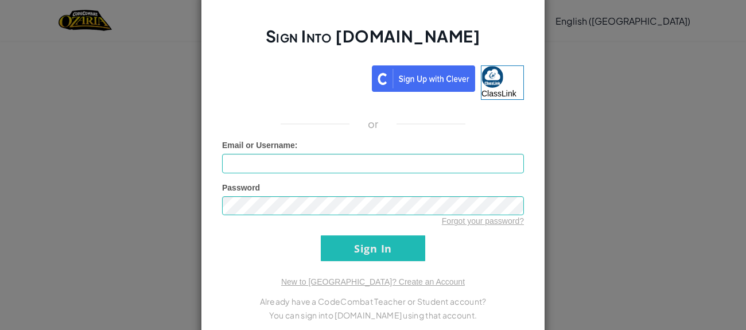 The height and width of the screenshot is (330, 746). Describe the element at coordinates (373, 124) in the screenshot. I see `p: or` at that location.